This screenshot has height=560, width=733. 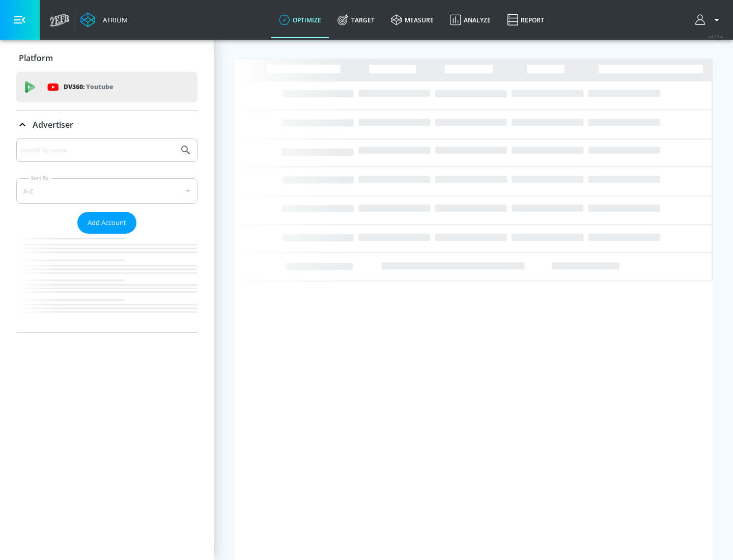 I want to click on a: Atrium, so click(x=104, y=20).